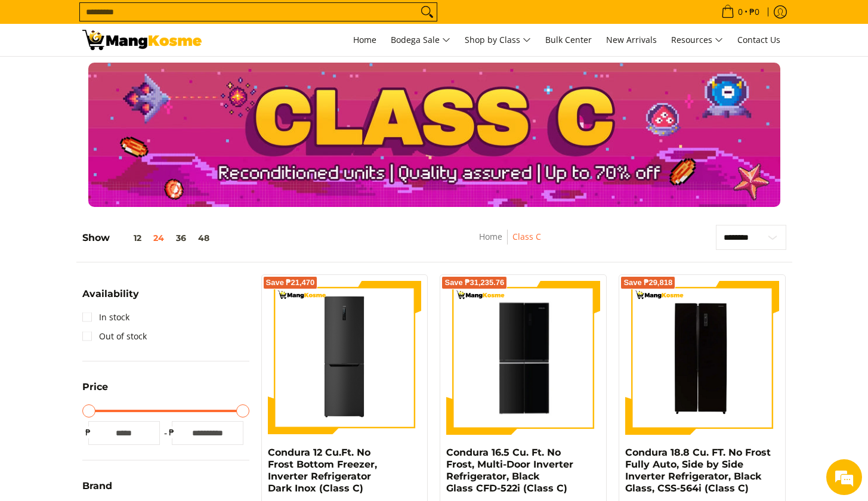  What do you see at coordinates (148, 238) in the screenshot?
I see `h5: Show` at bounding box center [148, 238].